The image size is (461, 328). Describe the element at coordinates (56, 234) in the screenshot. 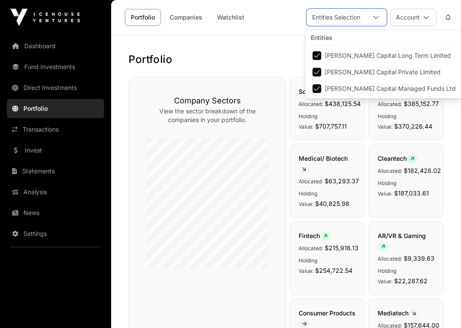

I see `a: Settings` at that location.